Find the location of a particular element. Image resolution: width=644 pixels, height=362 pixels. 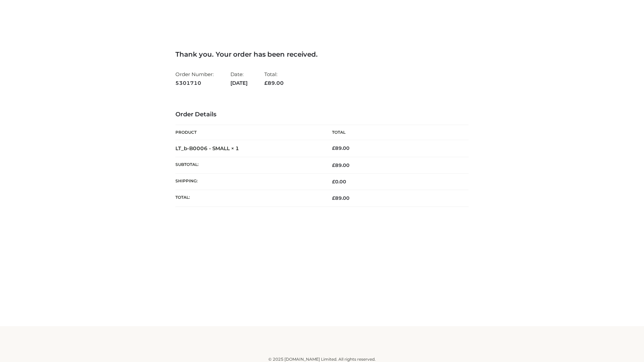

strong: 5301710 is located at coordinates (195, 83).